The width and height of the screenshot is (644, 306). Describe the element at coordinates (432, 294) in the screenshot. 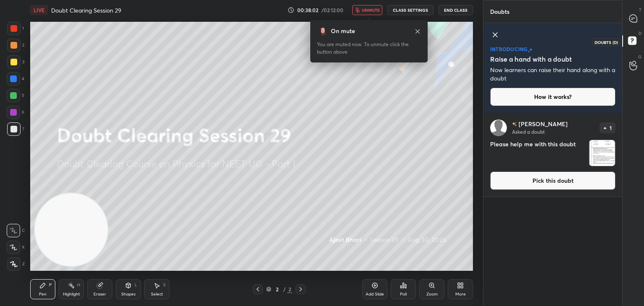

I see `div: Zoom` at that location.